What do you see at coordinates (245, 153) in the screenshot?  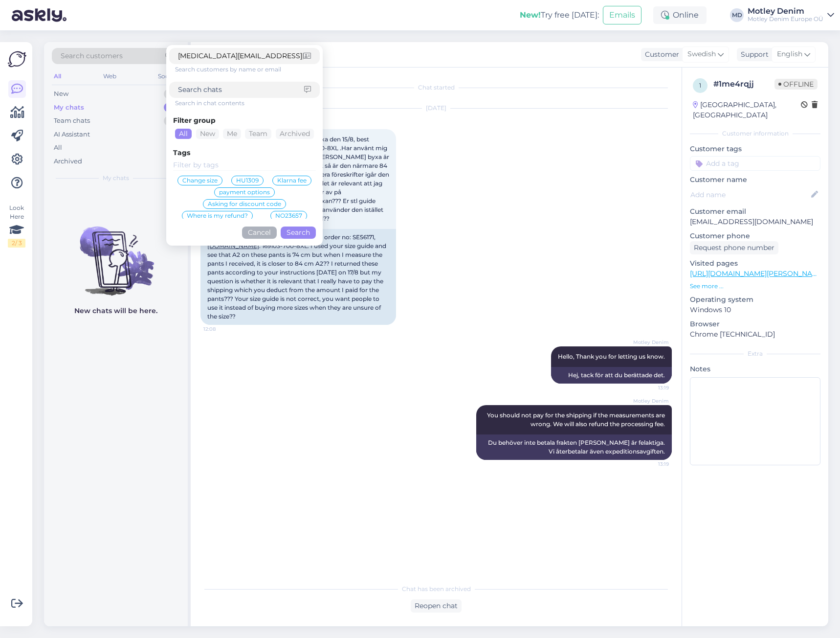 I see `div: Tags` at bounding box center [245, 153].